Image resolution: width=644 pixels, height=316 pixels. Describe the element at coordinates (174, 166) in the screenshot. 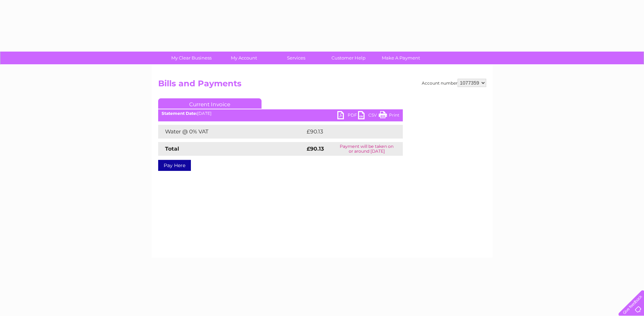

I see `a: Pay Here` at that location.